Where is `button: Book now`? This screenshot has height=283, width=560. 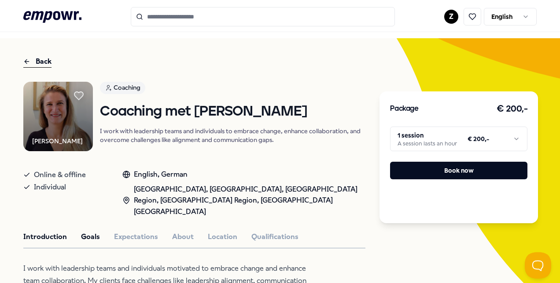 button: Book now is located at coordinates (458, 171).